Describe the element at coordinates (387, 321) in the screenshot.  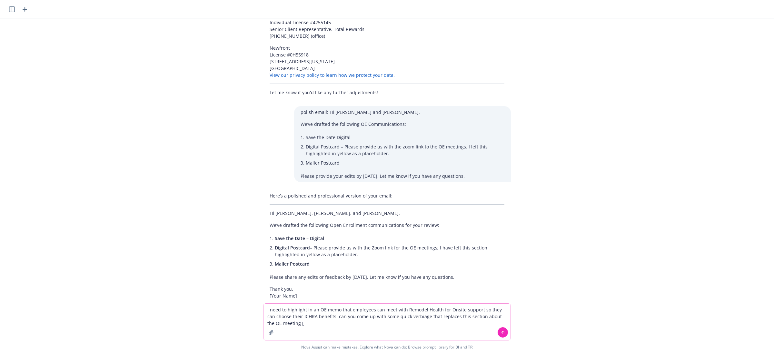
I see `textarea: i need to highlight in an OE memo that employees can meet with Remodel Health for Onsite support ...` at that location.